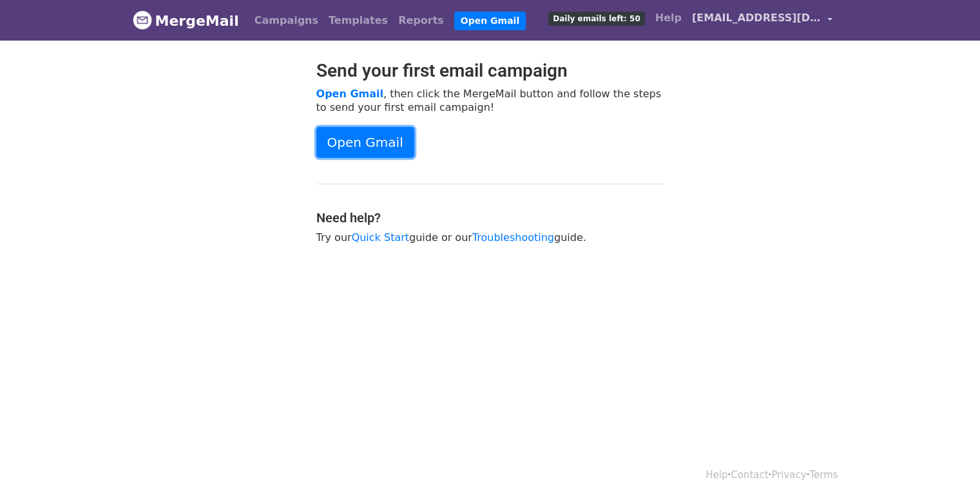 The width and height of the screenshot is (980, 500). I want to click on a: Privacy, so click(788, 475).